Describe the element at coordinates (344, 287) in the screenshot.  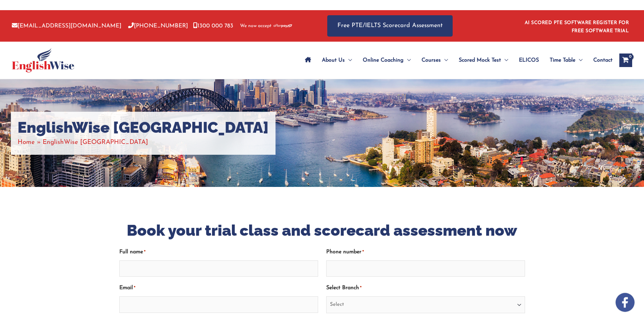
I see `label: Select Branch` at that location.